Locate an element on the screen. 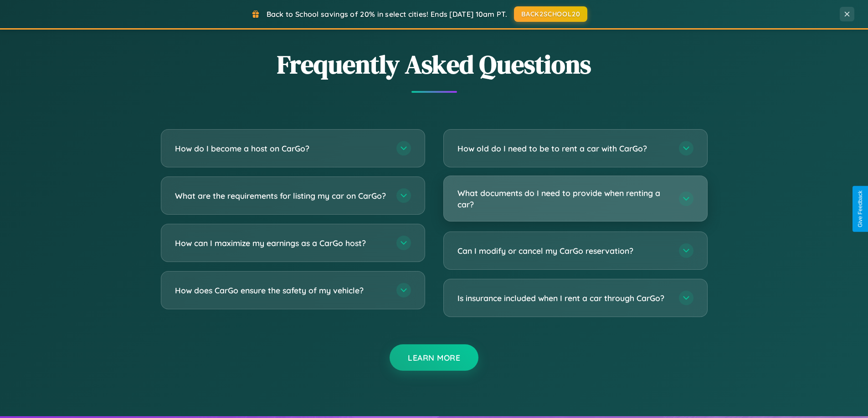  h3: How do I become a host on CarGo? is located at coordinates (281, 149).